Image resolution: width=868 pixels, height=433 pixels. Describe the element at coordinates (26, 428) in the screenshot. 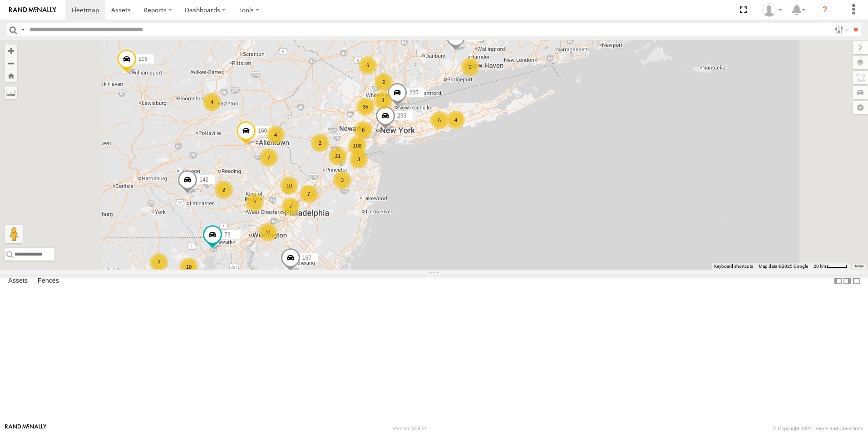

I see `a: Visit our Website` at that location.